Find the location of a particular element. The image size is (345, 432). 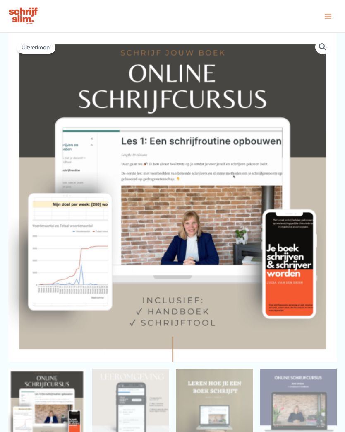

img: schrijfcursus schrijfslim academy is located at coordinates (24, 16).